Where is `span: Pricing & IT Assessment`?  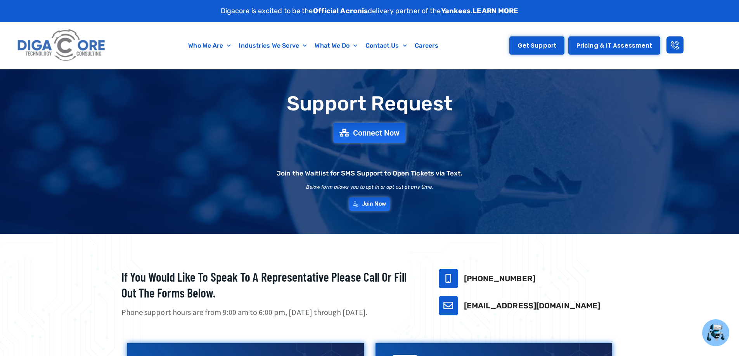
span: Pricing & IT Assessment is located at coordinates (614, 45).